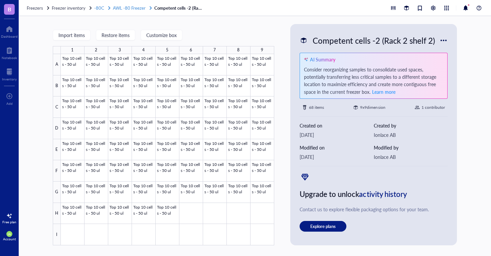 This screenshot has width=491, height=256. What do you see at coordinates (411, 126) in the screenshot?
I see `div: Created by` at bounding box center [411, 126].